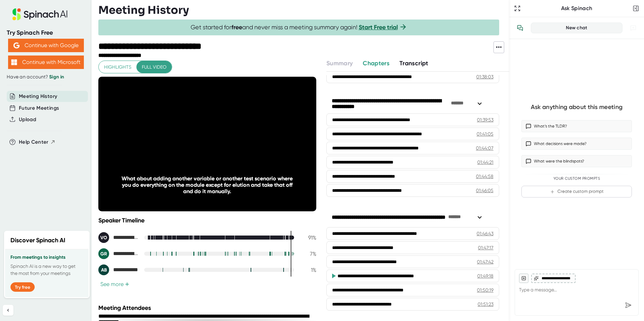  I want to click on button: Create custom prompt, so click(577, 191).